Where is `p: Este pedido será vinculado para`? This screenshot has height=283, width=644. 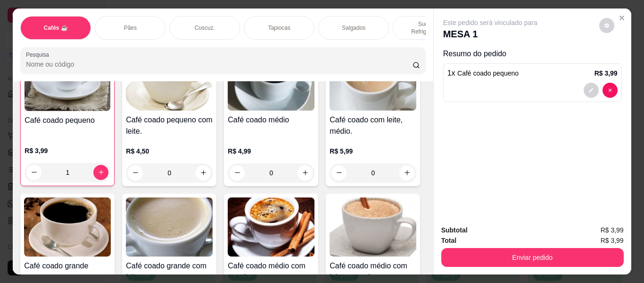
p: Este pedido será vinculado para is located at coordinates (490, 22).